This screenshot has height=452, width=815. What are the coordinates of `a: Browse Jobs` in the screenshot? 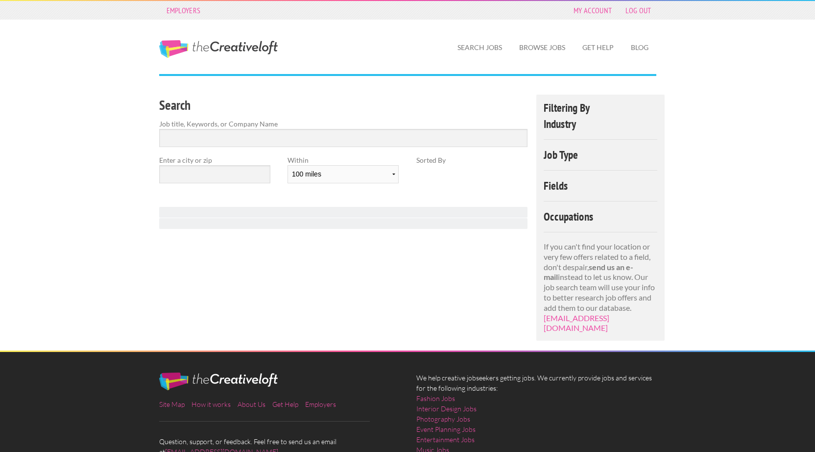 It's located at (542, 48).